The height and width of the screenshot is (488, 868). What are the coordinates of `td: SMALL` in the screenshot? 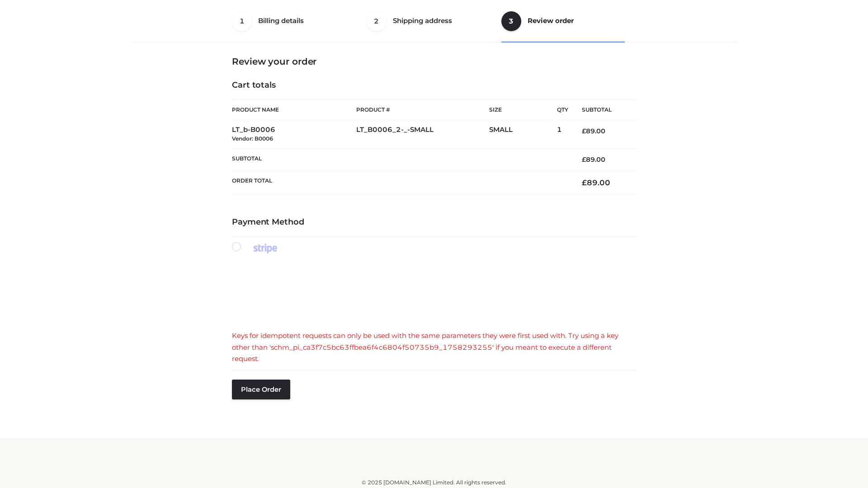 It's located at (523, 134).